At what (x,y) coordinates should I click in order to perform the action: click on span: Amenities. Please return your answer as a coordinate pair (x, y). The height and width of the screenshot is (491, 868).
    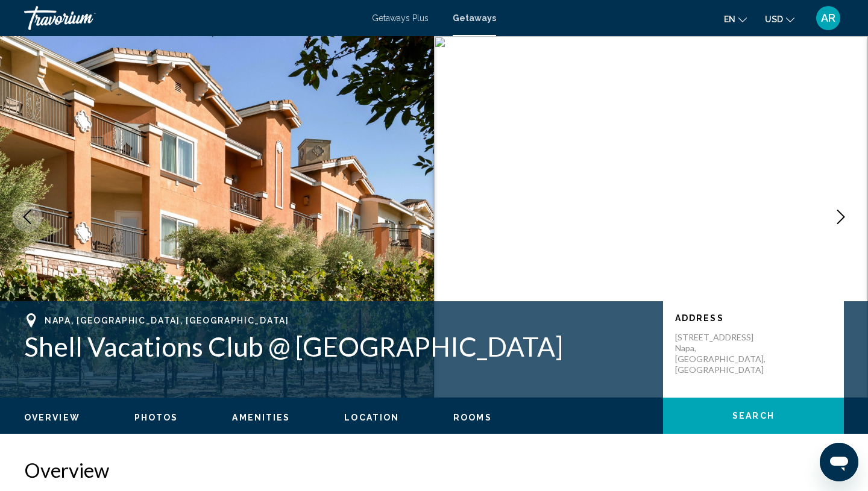
    Looking at the image, I should click on (261, 418).